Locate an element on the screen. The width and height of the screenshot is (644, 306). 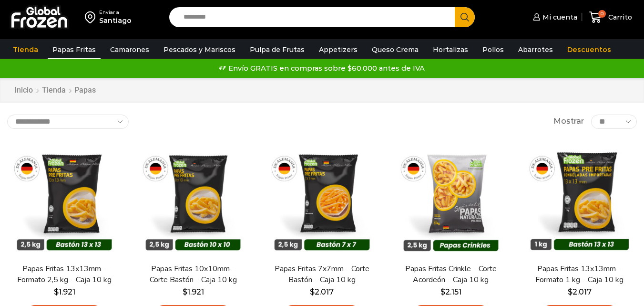
a: 0 Carrito is located at coordinates (611, 17).